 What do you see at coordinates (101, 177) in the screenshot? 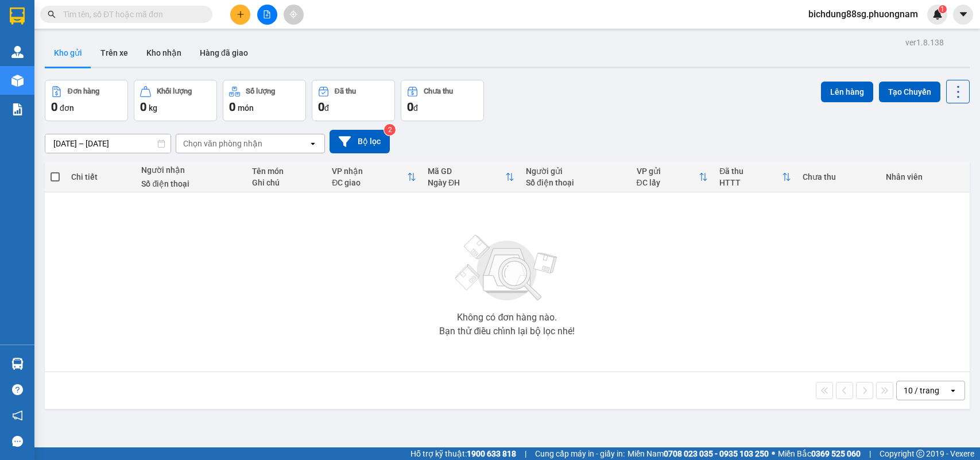
I see `div: Chi tiết` at bounding box center [101, 177].